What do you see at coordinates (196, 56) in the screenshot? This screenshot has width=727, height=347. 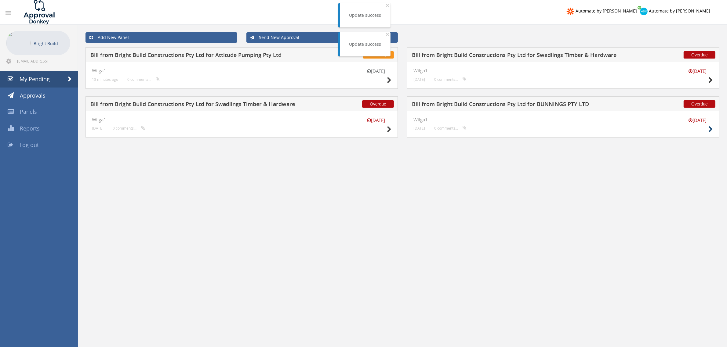 I see `h5: Bill from Bright Build Constructions Pty Ltd for Attitude Pumping Pty Ltd` at bounding box center [196, 56].